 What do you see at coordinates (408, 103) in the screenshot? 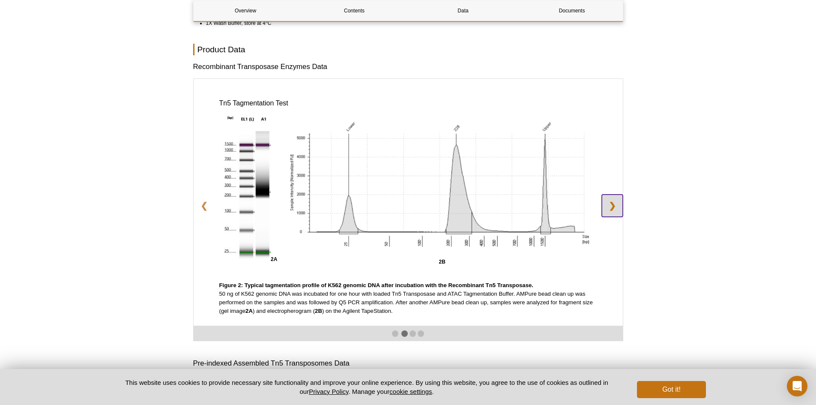
I see `h3: Tn5 Tagmentation Test` at bounding box center [408, 103].